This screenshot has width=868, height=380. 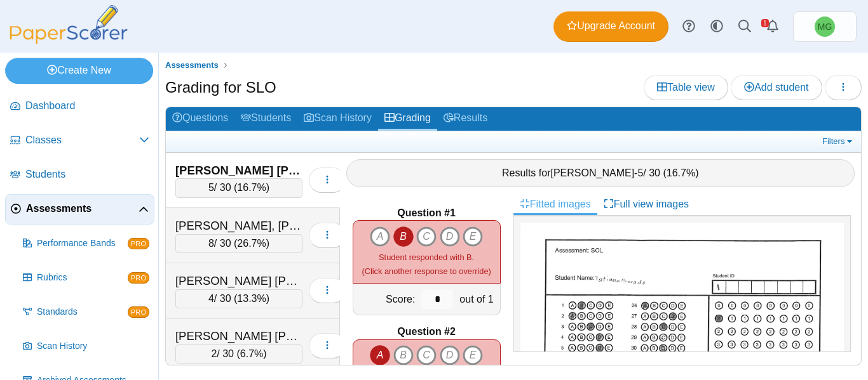 What do you see at coordinates (80, 141) in the screenshot?
I see `a: Classes` at bounding box center [80, 141].